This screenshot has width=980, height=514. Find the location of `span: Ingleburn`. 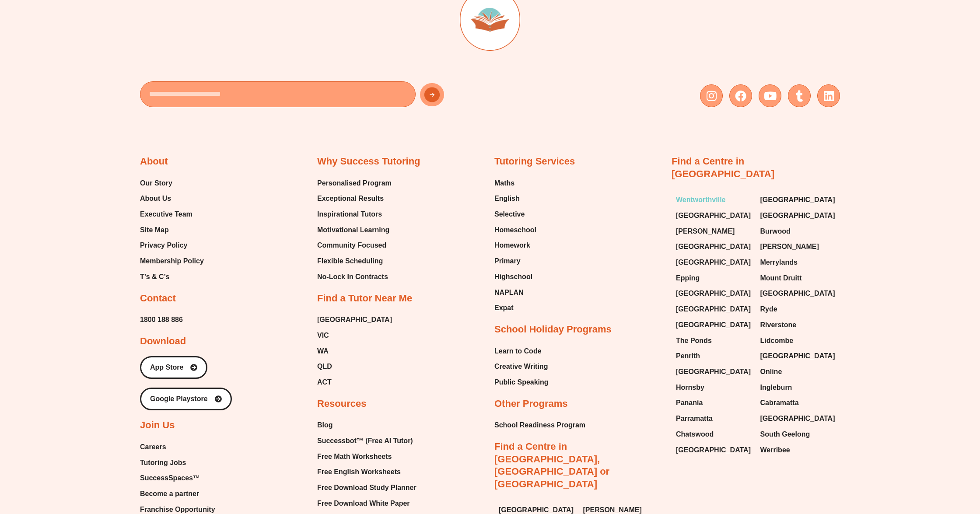

span: Ingleburn is located at coordinates (776, 387).